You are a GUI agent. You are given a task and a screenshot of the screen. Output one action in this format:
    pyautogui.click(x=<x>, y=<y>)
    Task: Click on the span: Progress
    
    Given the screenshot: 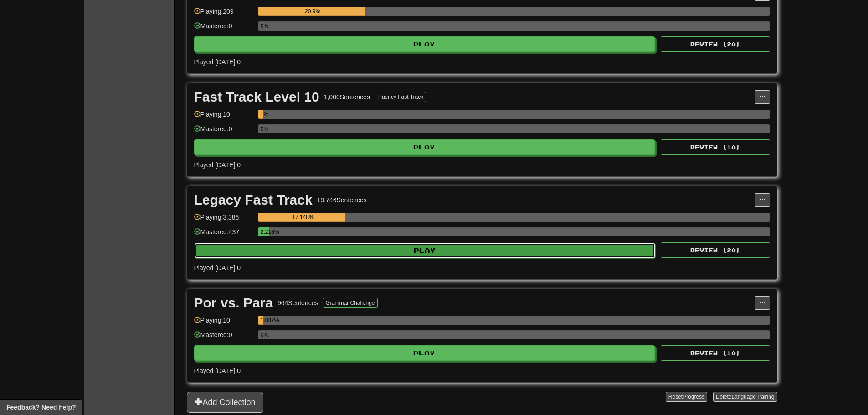 What is the action you would take?
    pyautogui.click(x=693, y=397)
    